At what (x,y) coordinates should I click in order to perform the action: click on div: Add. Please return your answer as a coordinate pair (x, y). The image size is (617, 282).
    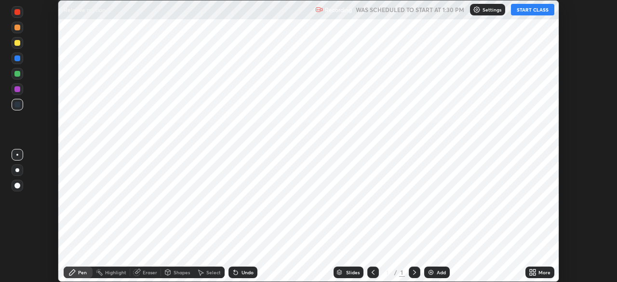
    Looking at the image, I should click on (441, 272).